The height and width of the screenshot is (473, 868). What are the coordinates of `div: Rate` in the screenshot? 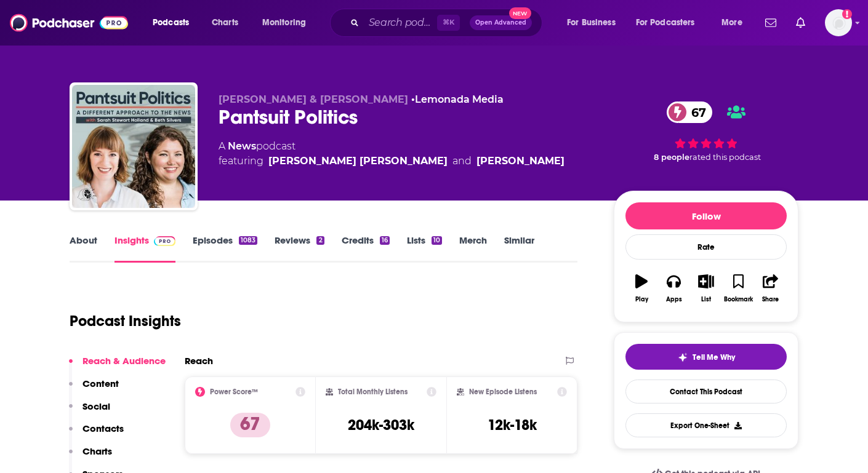 It's located at (706, 246).